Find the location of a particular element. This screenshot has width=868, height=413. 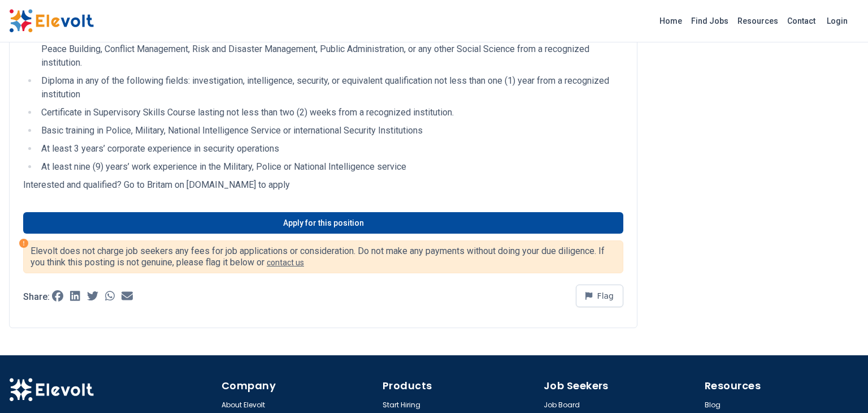

div: Chat Widget is located at coordinates (840, 386).